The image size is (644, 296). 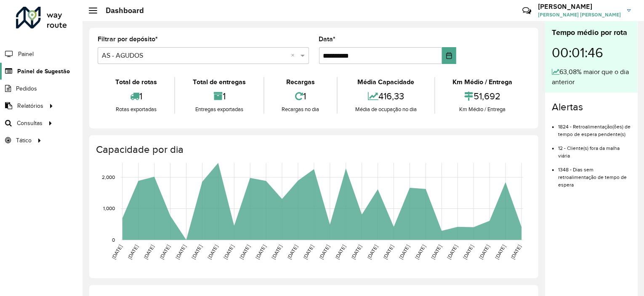 What do you see at coordinates (25, 54) in the screenshot?
I see `span: Painel` at bounding box center [25, 54].